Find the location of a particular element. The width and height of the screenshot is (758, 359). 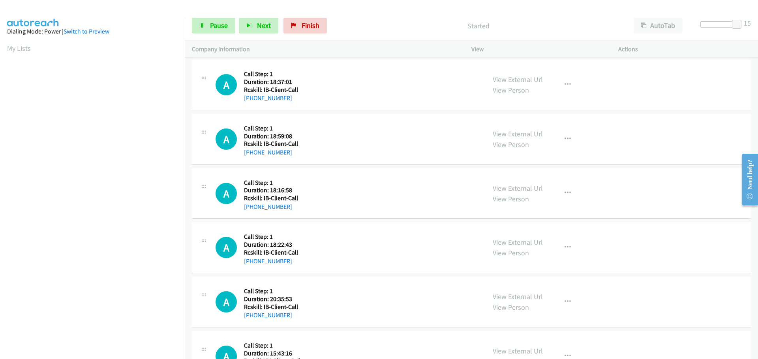

p: View is located at coordinates (537, 49).